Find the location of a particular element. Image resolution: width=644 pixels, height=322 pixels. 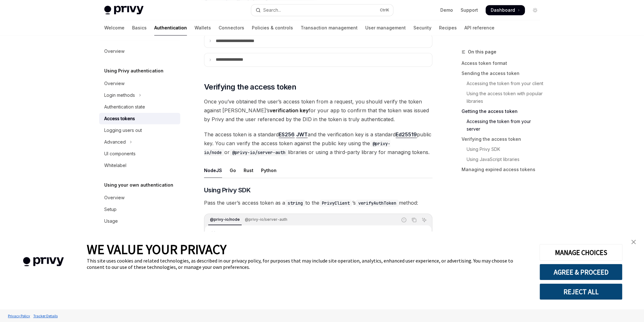

a: Policies & controls is located at coordinates (272, 28).